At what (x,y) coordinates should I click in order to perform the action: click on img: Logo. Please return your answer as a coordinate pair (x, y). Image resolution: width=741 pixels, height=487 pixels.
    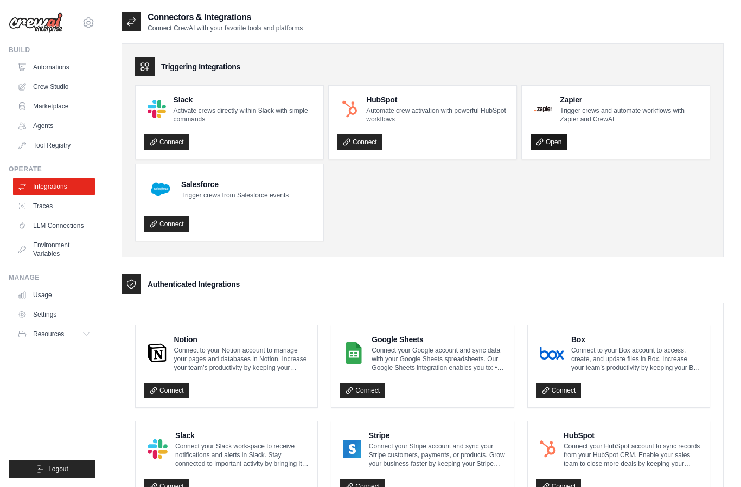
    Looking at the image, I should click on (36, 23).